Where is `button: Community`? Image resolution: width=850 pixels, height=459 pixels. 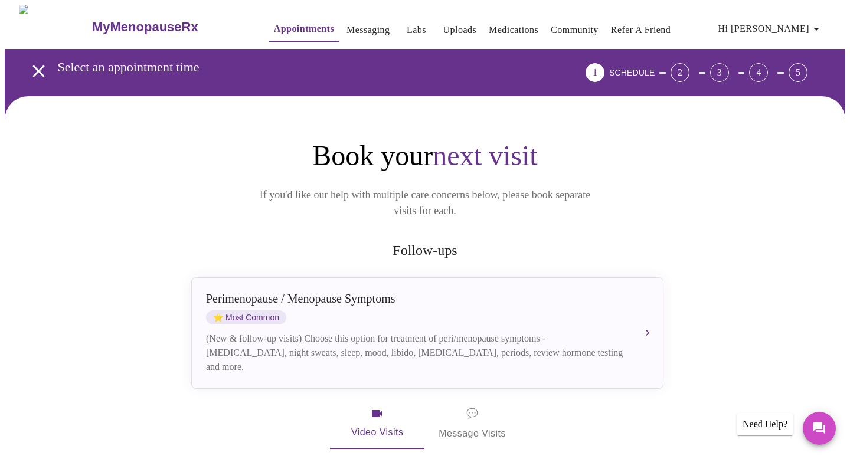
button: Community is located at coordinates (574, 30).